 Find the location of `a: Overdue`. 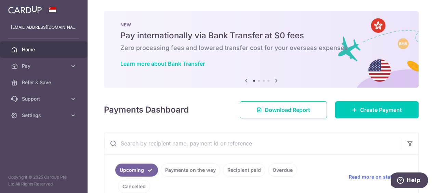

a: Overdue is located at coordinates (283, 170).